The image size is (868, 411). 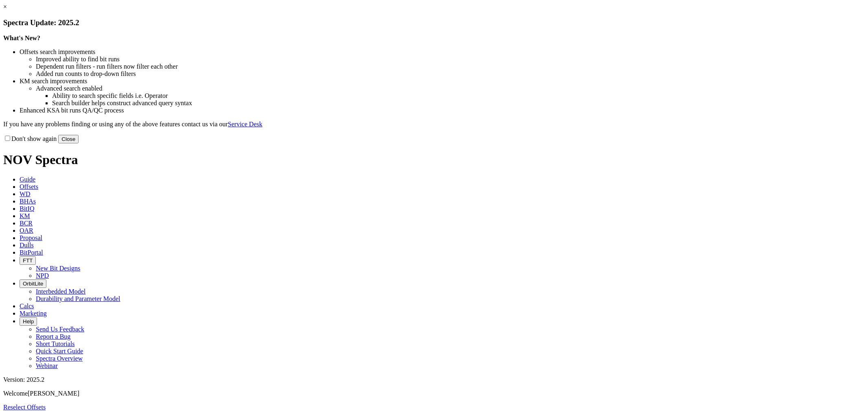 What do you see at coordinates (450, 74) in the screenshot?
I see `li: Added run counts to drop-down filters` at bounding box center [450, 74].